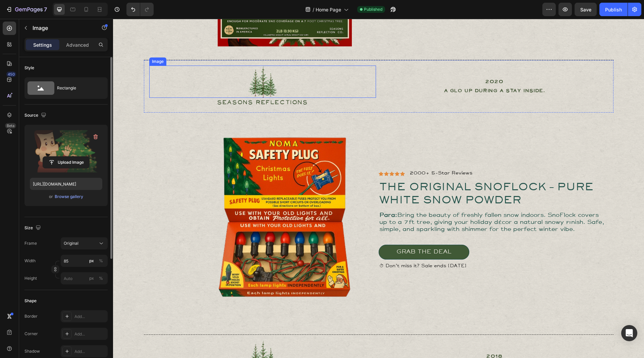 The height and width of the screenshot is (358, 644). What do you see at coordinates (140, 10) in the screenshot?
I see `div: Undo/Redo` at bounding box center [140, 10].